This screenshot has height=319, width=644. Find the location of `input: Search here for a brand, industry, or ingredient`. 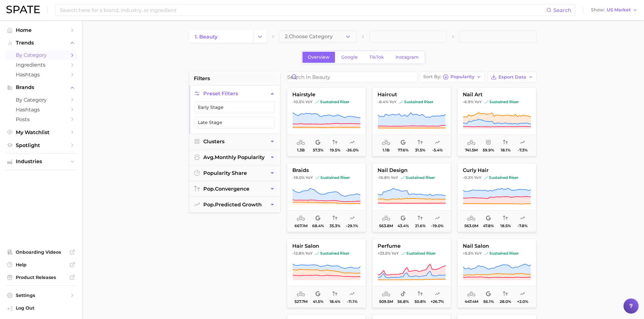

input: Search here for a brand, industry, or ingredient is located at coordinates (302, 10).